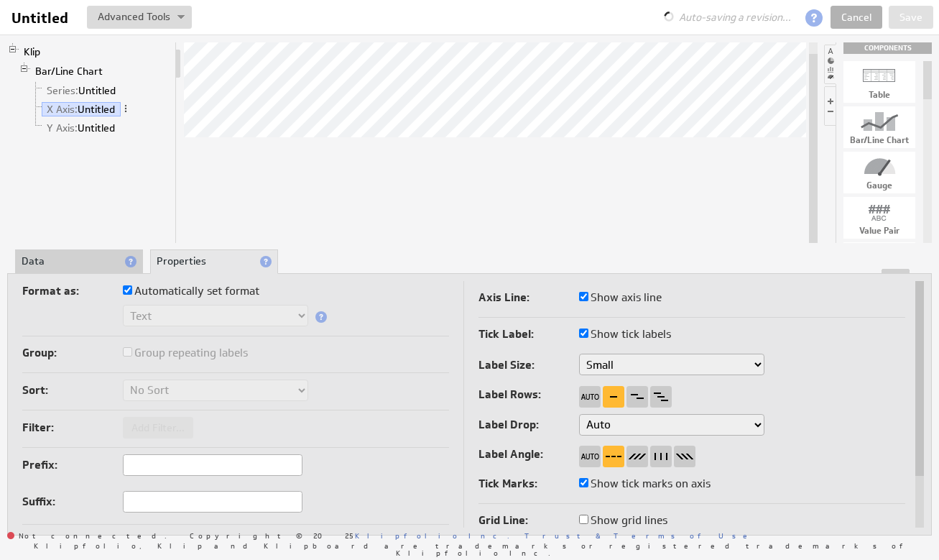 This screenshot has width=939, height=560. Describe the element at coordinates (158, 427) in the screenshot. I see `button: Add Filter...` at that location.